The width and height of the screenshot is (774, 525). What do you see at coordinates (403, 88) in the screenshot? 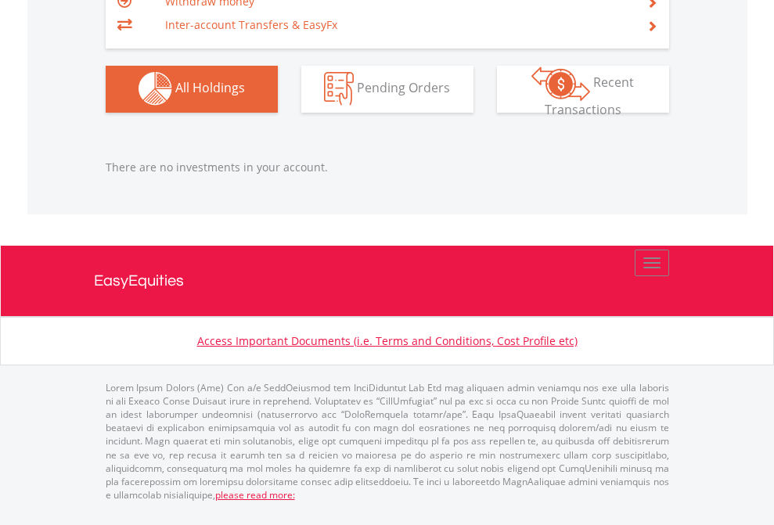
I see `span: Pending Orders` at bounding box center [403, 88].